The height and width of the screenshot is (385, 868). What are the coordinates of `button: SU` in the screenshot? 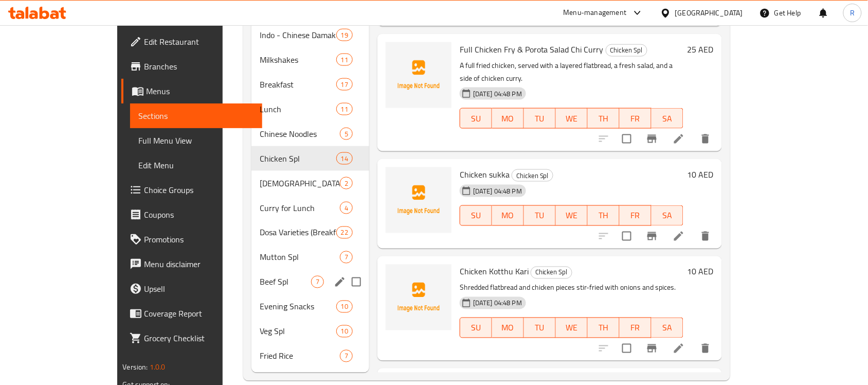 It's located at (476, 216).